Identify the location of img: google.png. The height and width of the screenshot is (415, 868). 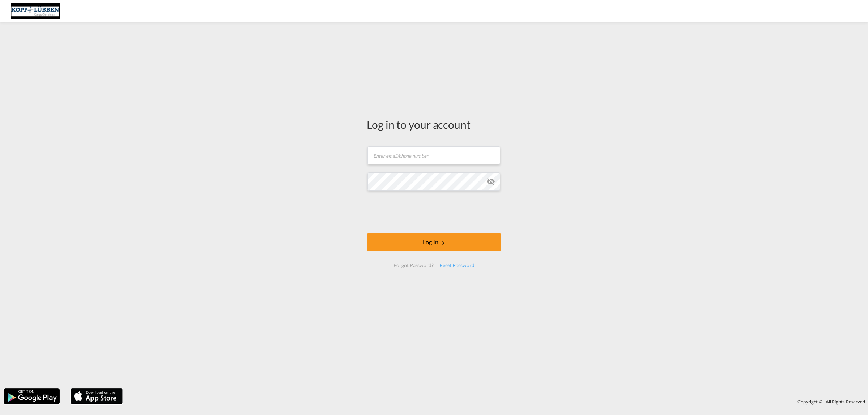
(31, 396).